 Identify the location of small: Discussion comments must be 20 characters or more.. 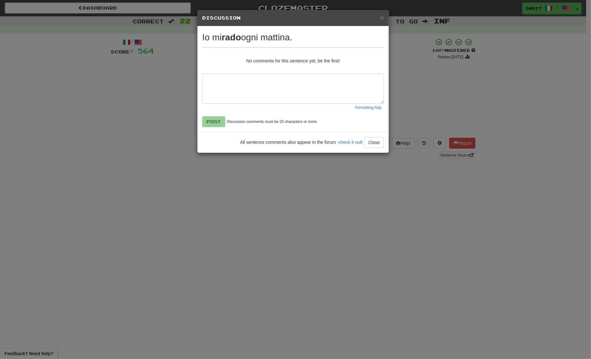
(272, 122).